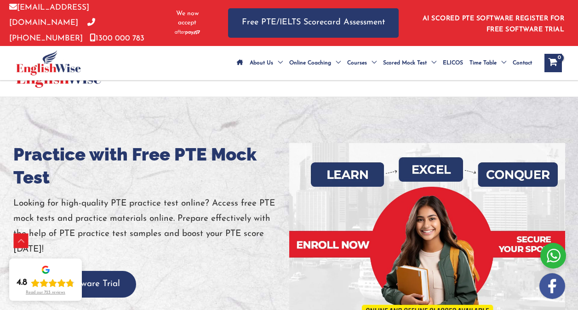 The height and width of the screenshot is (310, 578). What do you see at coordinates (151, 226) in the screenshot?
I see `p: Looking for high-quality PTE practice test online? Access free PTE mock tests and practice materi...` at bounding box center [151, 226].